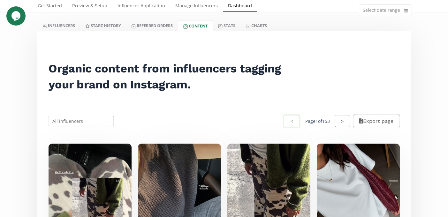 This screenshot has width=448, height=217. Describe the element at coordinates (59, 26) in the screenshot. I see `a: INFLUENCERS` at that location.